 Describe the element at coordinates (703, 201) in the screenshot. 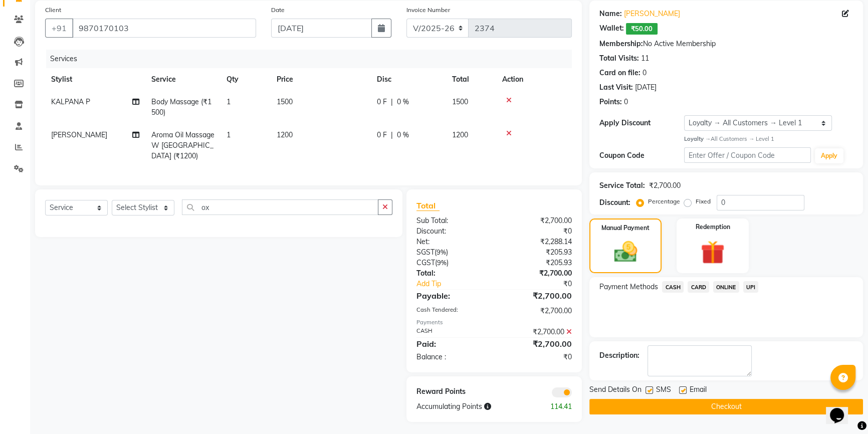

I see `label: Fixed` at that location.